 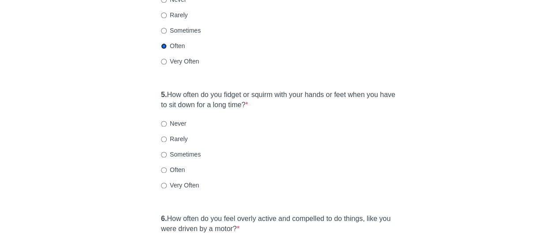 I want to click on label: How often do you feel overly active and compelled to do things, like you were driven by a motor?, so click(x=279, y=224).